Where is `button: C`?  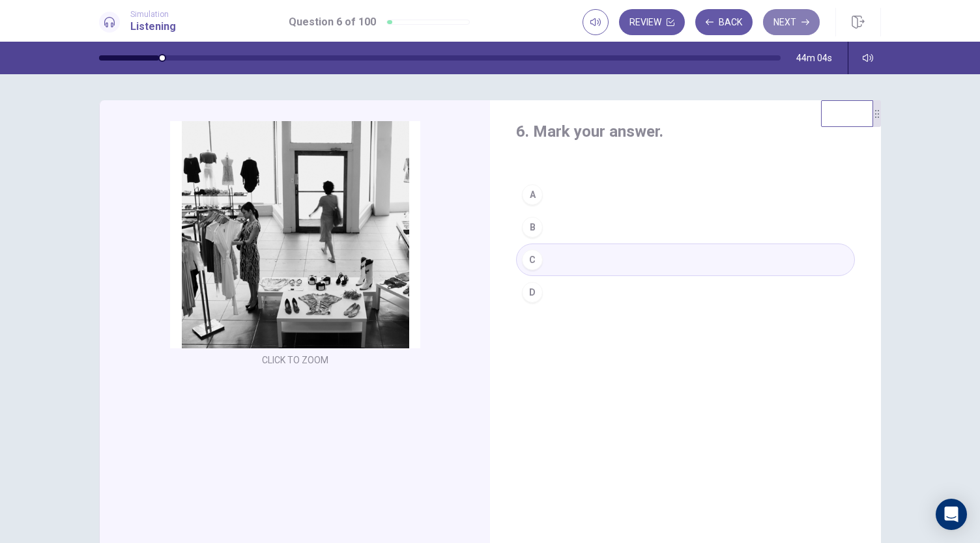
button: C is located at coordinates (685, 260).